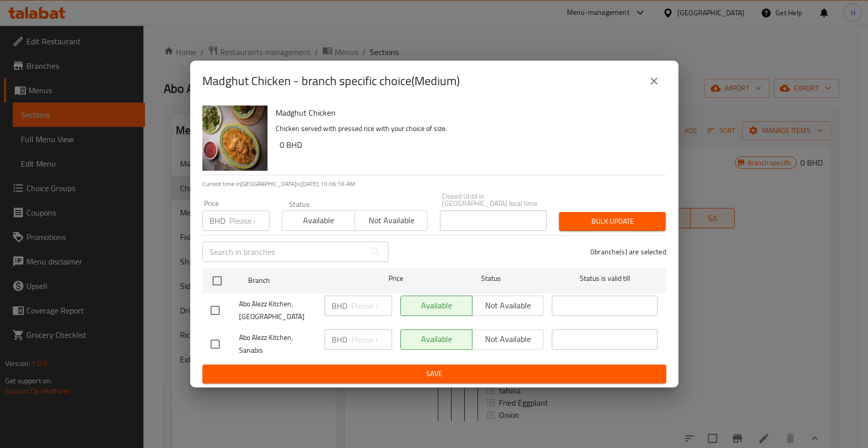  What do you see at coordinates (278, 344) in the screenshot?
I see `span: Abo Alezz Kitchen, Sanabis` at bounding box center [278, 344].